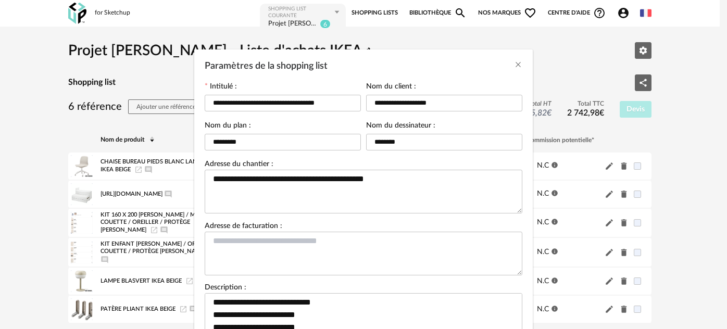 The height and width of the screenshot is (329, 727). Describe the element at coordinates (518, 65) in the screenshot. I see `button: Close` at that location.